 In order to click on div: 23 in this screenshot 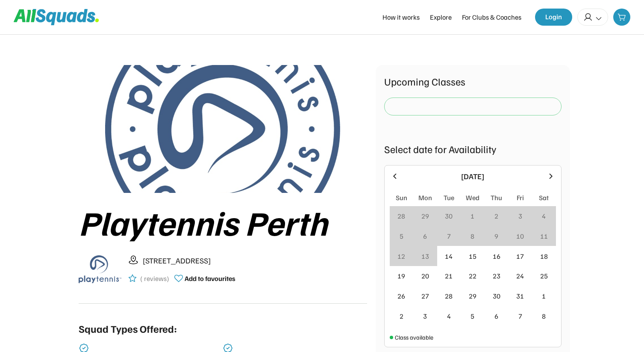, I will do `click(496, 276)`.